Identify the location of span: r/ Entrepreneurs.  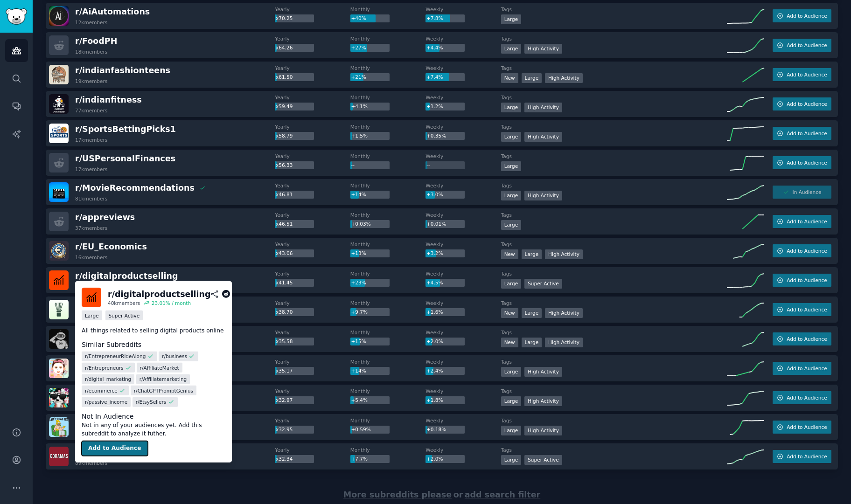
(104, 368).